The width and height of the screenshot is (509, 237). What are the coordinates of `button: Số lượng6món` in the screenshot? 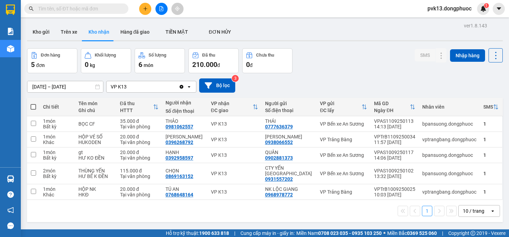 It's located at (160, 61).